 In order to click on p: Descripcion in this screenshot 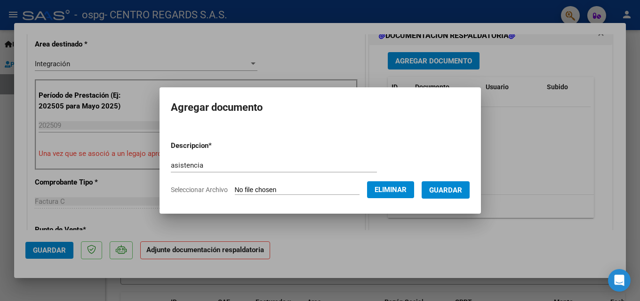, I will do `click(215, 146)`.